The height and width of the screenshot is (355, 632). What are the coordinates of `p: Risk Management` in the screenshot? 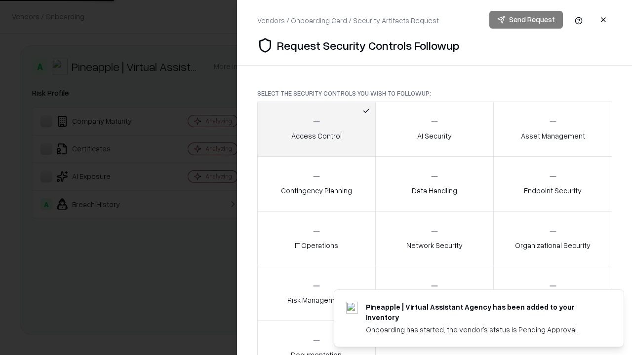 It's located at (316, 300).